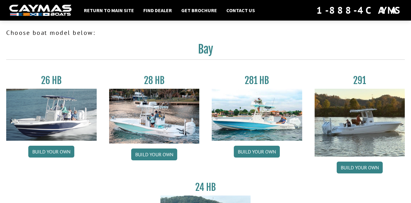  I want to click on h3: 26 HB, so click(51, 80).